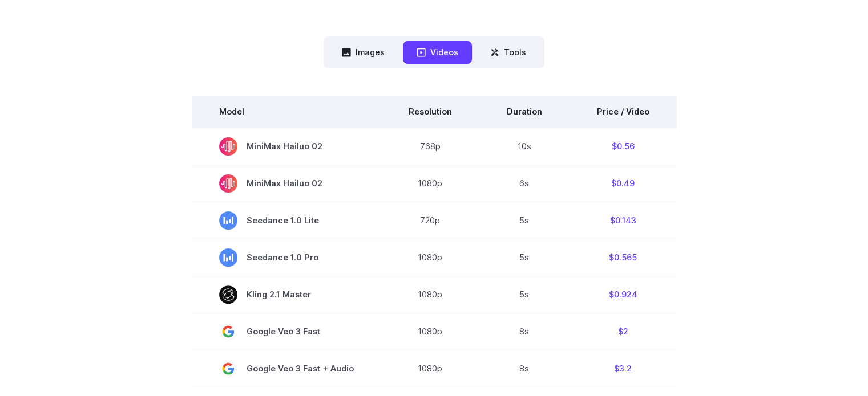 This screenshot has height=396, width=868. What do you see at coordinates (430, 112) in the screenshot?
I see `th: Resolution` at bounding box center [430, 112].